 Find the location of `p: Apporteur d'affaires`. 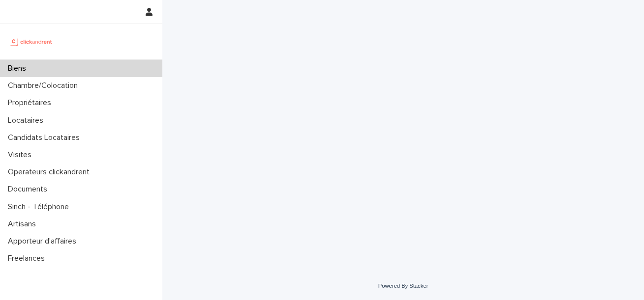

p: Apporteur d'affaires is located at coordinates (44, 241).